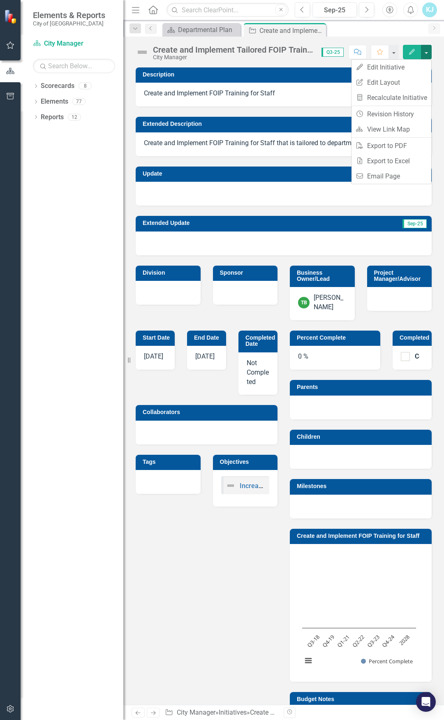 This screenshot has width=444, height=720. What do you see at coordinates (430, 10) in the screenshot?
I see `button: KJ` at bounding box center [430, 10].